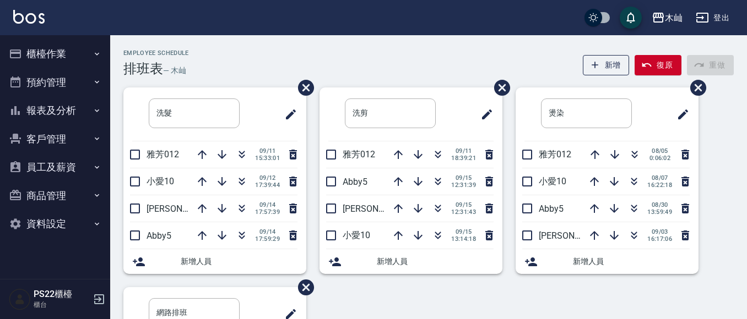 The width and height of the screenshot is (747, 319). Describe the element at coordinates (62, 305) in the screenshot. I see `p: 櫃台` at that location.